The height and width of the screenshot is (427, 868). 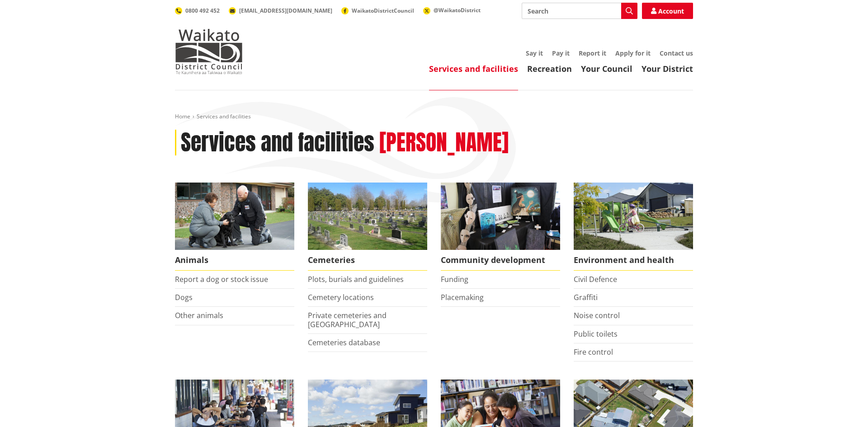 I want to click on a: Your Council, so click(x=607, y=68).